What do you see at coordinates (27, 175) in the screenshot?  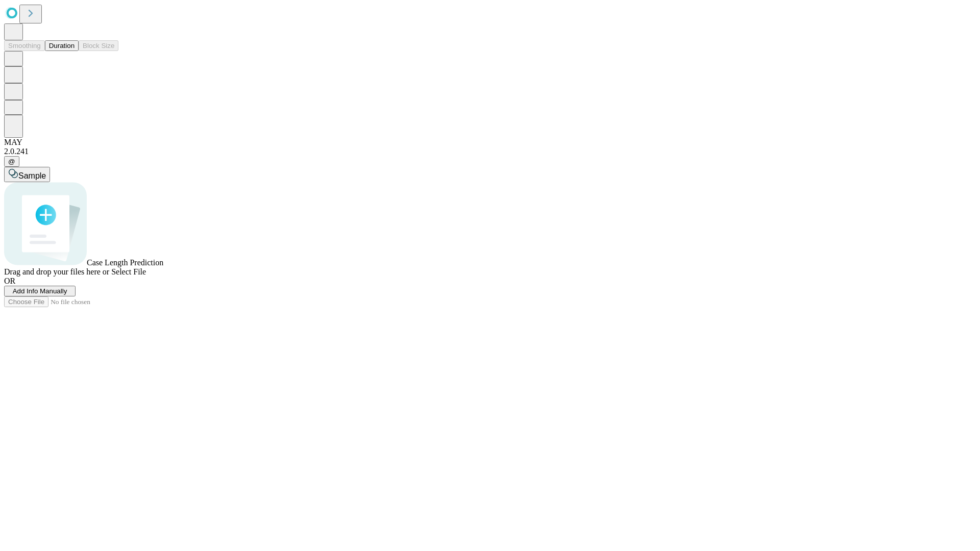 I see `button: Sample` at bounding box center [27, 175].